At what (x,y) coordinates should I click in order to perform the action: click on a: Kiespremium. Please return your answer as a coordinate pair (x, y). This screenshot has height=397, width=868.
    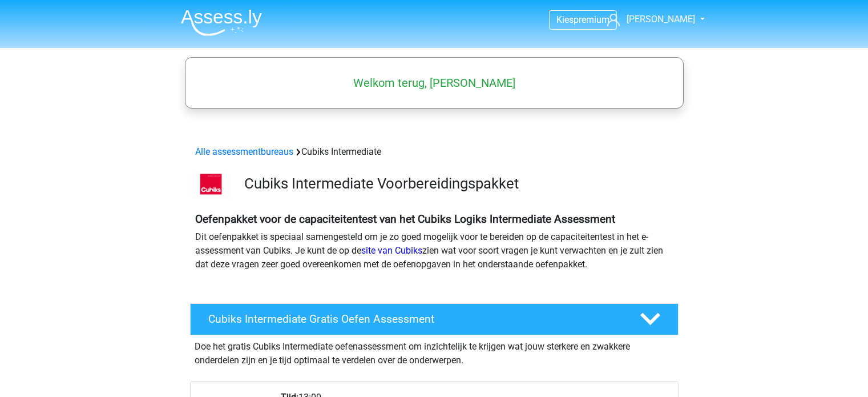
    Looking at the image, I should click on (583, 19).